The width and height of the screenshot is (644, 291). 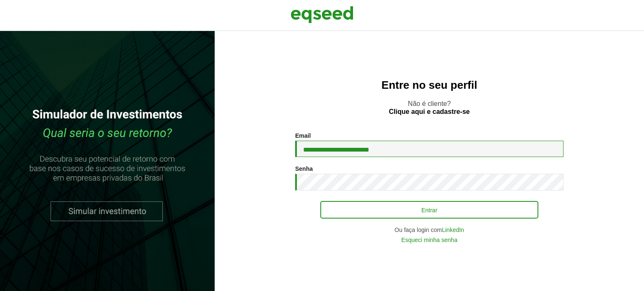 What do you see at coordinates (304, 169) in the screenshot?
I see `label: Senha` at bounding box center [304, 169].